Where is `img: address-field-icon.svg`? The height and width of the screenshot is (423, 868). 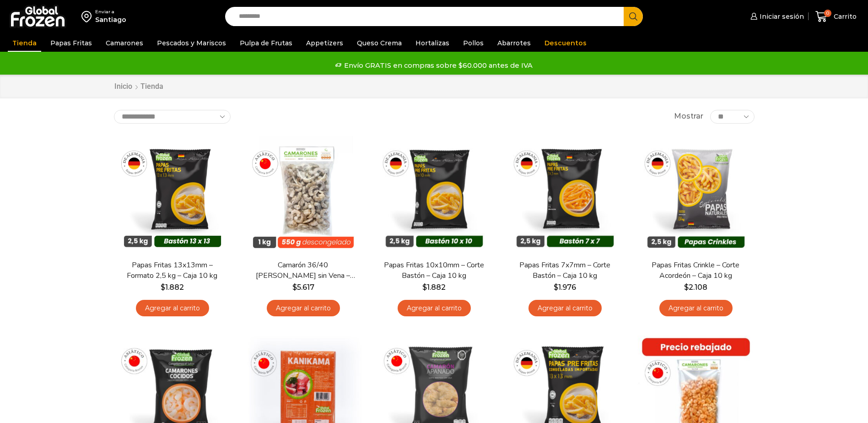 img: address-field-icon.svg is located at coordinates (88, 16).